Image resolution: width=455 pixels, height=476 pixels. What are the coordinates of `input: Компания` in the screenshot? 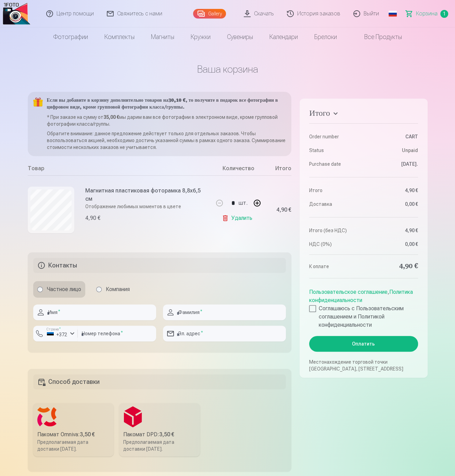 It's located at (99, 289).